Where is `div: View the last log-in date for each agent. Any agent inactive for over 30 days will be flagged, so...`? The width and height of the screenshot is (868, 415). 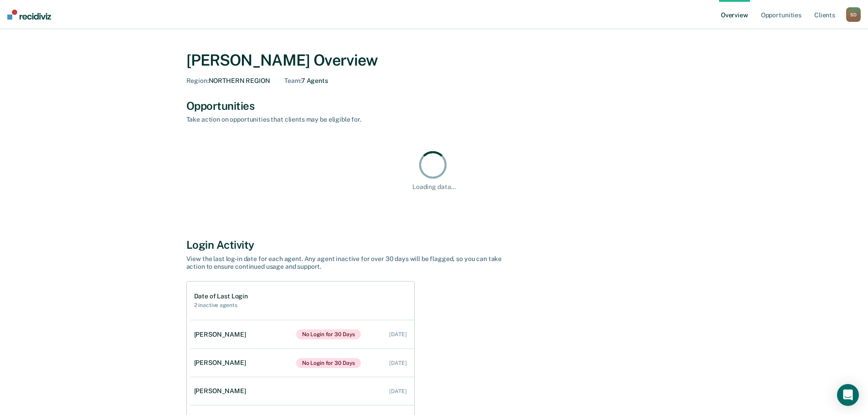
div: View the last log-in date for each agent. Any agent inactive for over 30 days will be flagged, so... is located at coordinates (346, 263).